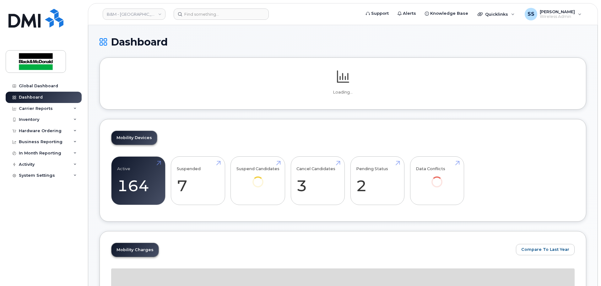 This screenshot has width=601, height=286. What do you see at coordinates (343, 42) in the screenshot?
I see `h1: Dashboard` at bounding box center [343, 42].